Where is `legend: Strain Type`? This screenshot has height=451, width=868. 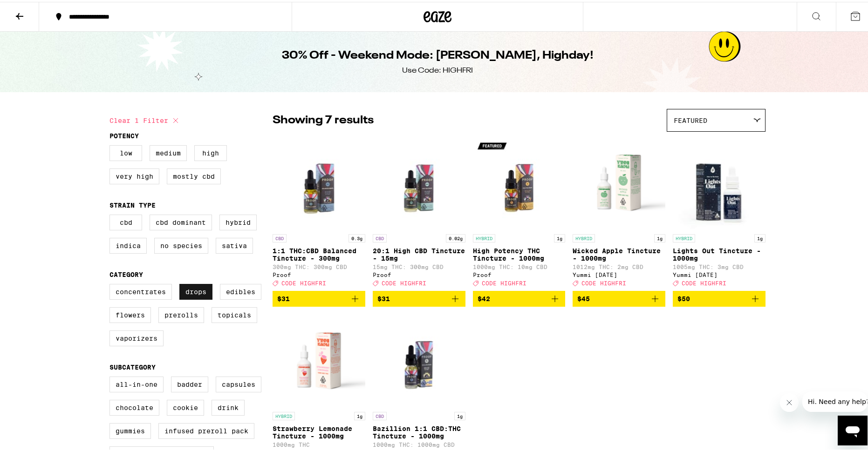
legend: Strain Type is located at coordinates (132, 204).